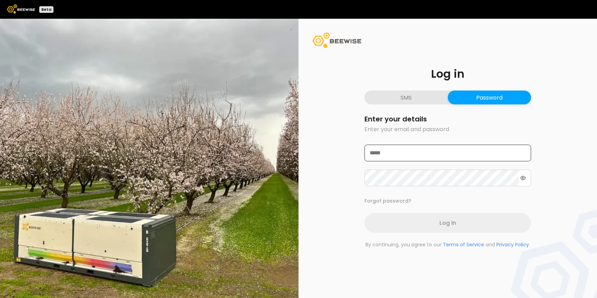  Describe the element at coordinates (21, 9) in the screenshot. I see `img: Beewise logo` at that location.